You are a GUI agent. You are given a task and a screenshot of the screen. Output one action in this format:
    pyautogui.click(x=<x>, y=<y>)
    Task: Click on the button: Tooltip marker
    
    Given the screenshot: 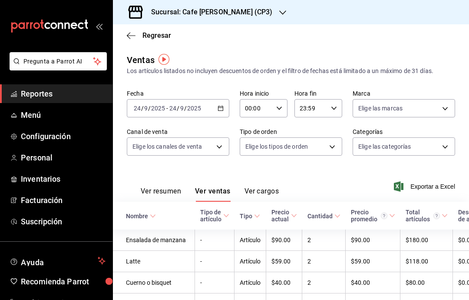 What is the action you would take?
    pyautogui.click(x=164, y=59)
    